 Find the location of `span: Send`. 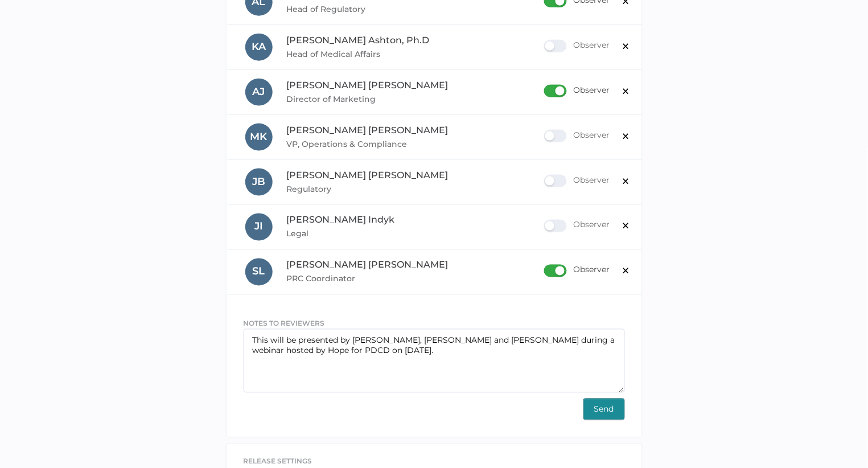

span: Send is located at coordinates (604, 409).